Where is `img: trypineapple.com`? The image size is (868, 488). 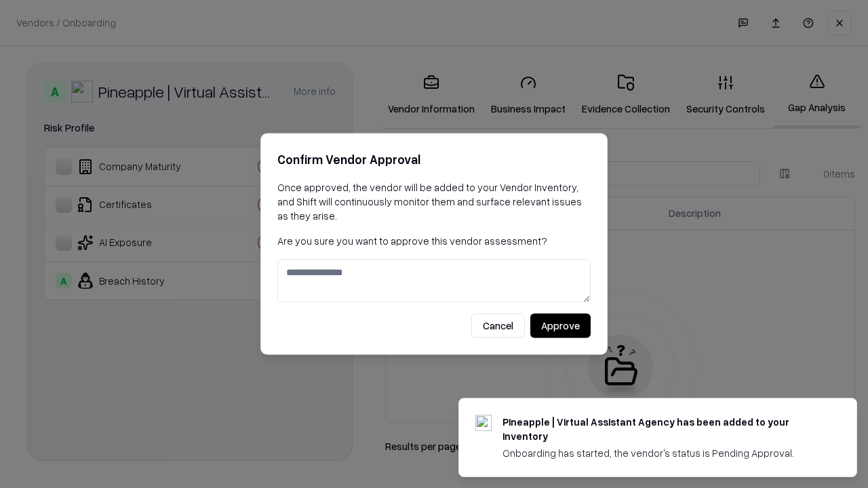 img: trypineapple.com is located at coordinates (483, 424).